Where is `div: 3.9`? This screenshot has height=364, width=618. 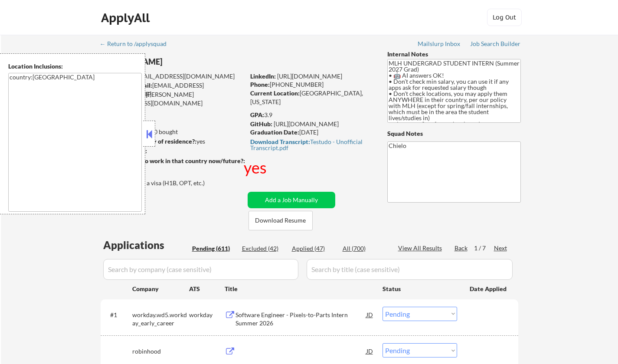 div: 3.9 is located at coordinates (312, 115).